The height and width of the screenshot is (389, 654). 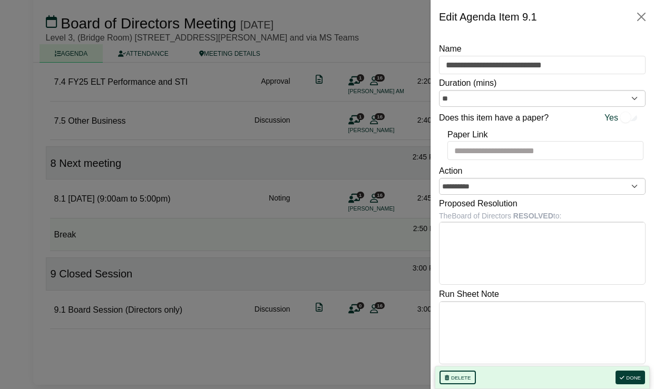 What do you see at coordinates (469, 295) in the screenshot?
I see `label: Run Sheet Note` at bounding box center [469, 295].